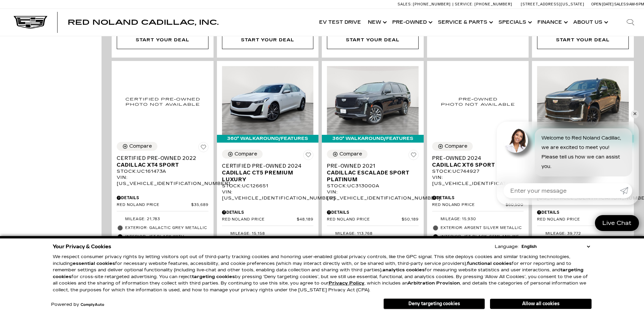 This screenshot has height=314, width=644. What do you see at coordinates (541, 304) in the screenshot?
I see `button: Allow all cookies` at bounding box center [541, 304].